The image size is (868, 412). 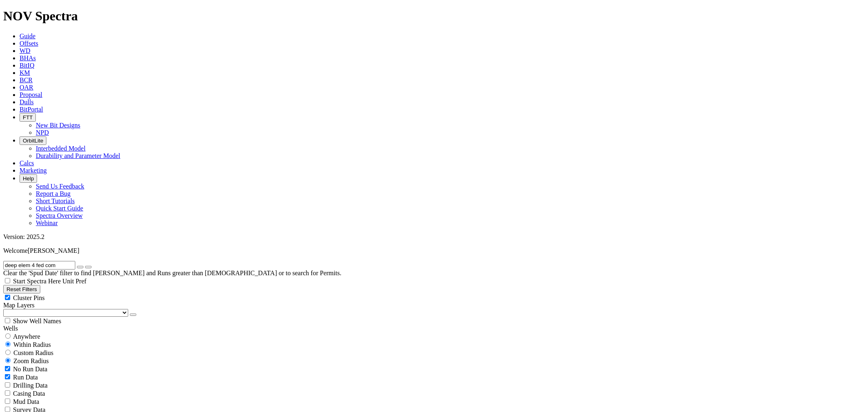 I want to click on span: Within Radius, so click(x=32, y=345).